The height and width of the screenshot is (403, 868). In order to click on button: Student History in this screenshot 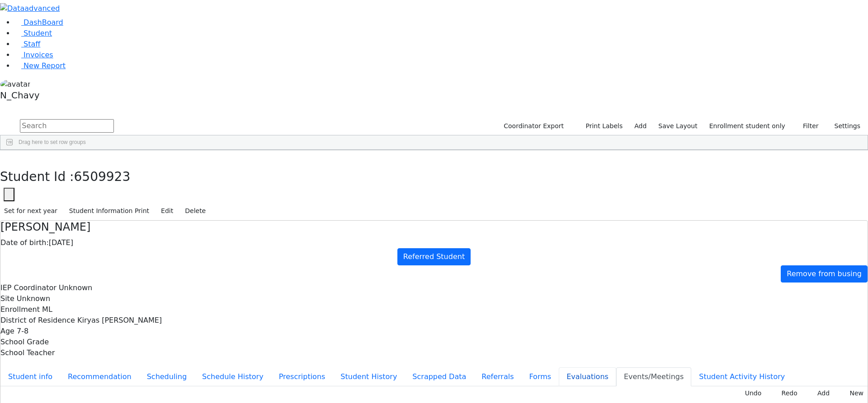, I will do `click(369, 377)`.